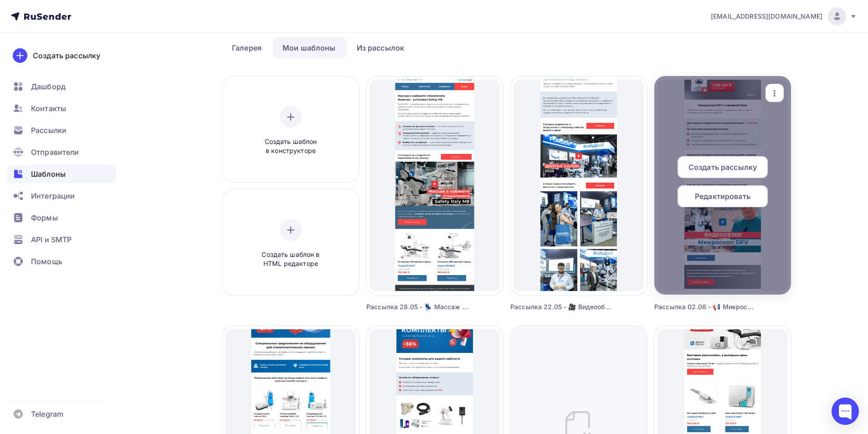 The image size is (868, 434). Describe the element at coordinates (291, 146) in the screenshot. I see `span: Создать шаблон в конструкторе` at that location.